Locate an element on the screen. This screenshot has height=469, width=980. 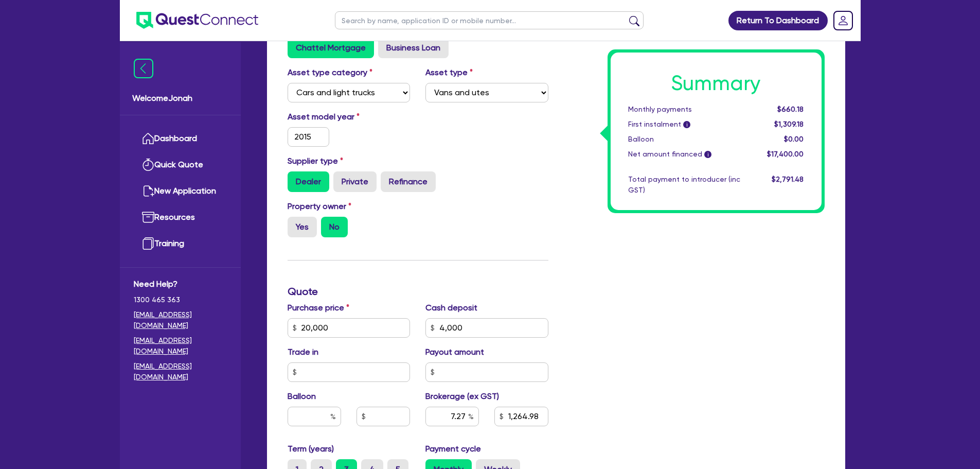
label: Business Loan is located at coordinates (413, 47).